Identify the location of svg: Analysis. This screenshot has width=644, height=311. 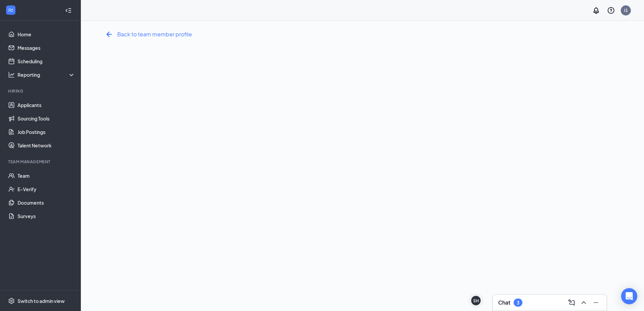
(11, 75).